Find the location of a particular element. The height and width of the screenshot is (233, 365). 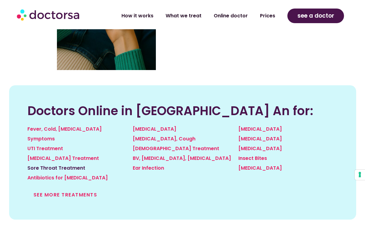

a: Online doctor is located at coordinates (230, 16).